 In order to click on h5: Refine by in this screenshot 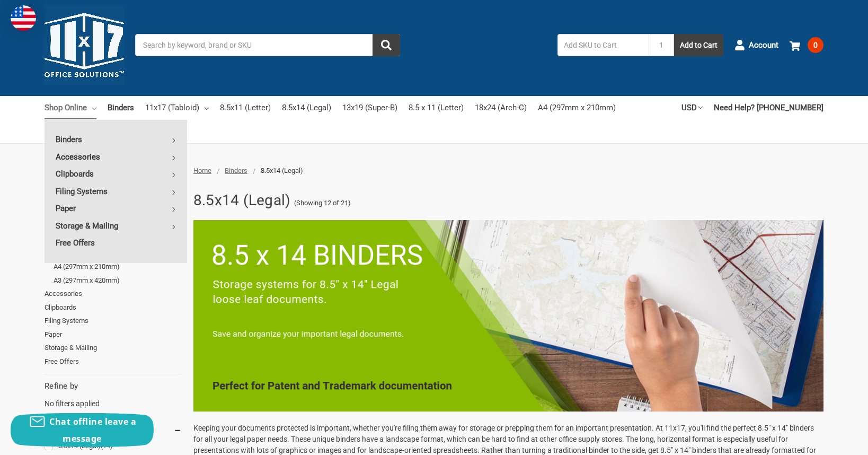, I will do `click(113, 386)`.